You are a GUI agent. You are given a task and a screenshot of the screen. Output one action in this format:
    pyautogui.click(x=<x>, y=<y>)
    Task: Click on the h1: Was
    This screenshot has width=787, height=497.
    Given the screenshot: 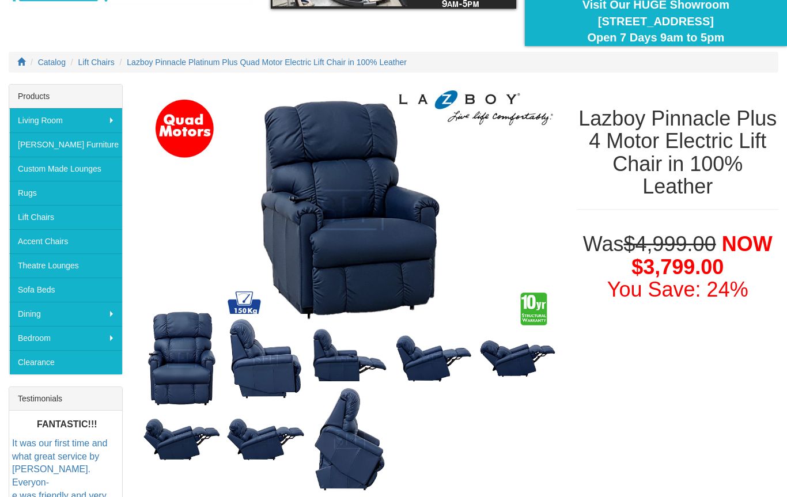 What is the action you would take?
    pyautogui.click(x=678, y=267)
    